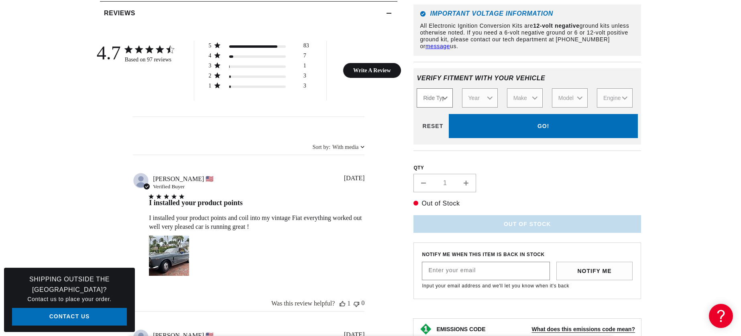  What do you see at coordinates (569, 98) in the screenshot?
I see `select: Model` at bounding box center [569, 98].